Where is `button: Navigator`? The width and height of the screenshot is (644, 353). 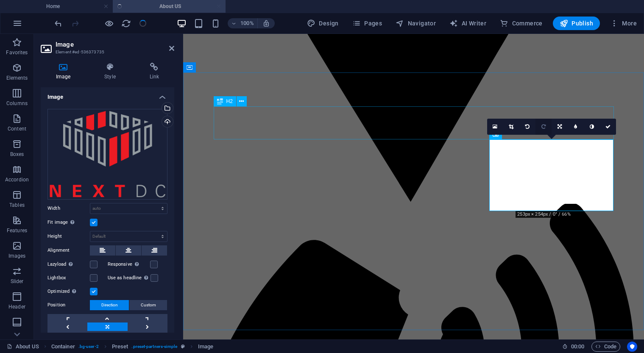 button: Navigator is located at coordinates (415, 23).